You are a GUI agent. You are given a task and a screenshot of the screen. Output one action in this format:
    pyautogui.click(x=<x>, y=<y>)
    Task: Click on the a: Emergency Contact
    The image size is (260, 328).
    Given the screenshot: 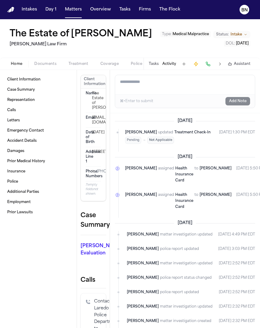 What is the action you would take?
    pyautogui.click(x=38, y=131)
    